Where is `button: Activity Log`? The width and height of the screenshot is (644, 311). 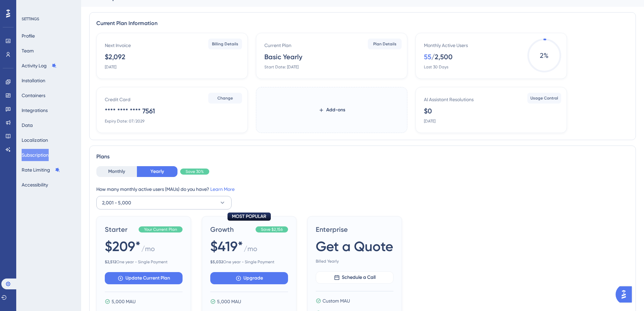 button: Activity Log is located at coordinates (39, 66).